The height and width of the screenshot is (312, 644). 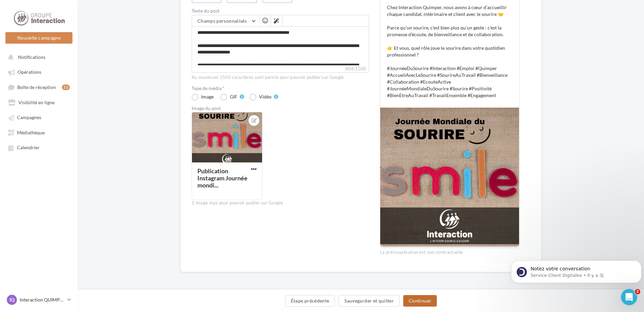 What do you see at coordinates (29, 117) in the screenshot?
I see `span: Campagnes` at bounding box center [29, 117].